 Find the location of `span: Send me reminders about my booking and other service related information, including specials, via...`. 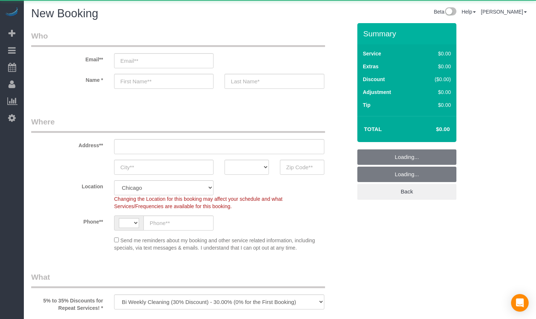

span: Send me reminders about my booking and other service related information, including specials, via... is located at coordinates (215, 244).